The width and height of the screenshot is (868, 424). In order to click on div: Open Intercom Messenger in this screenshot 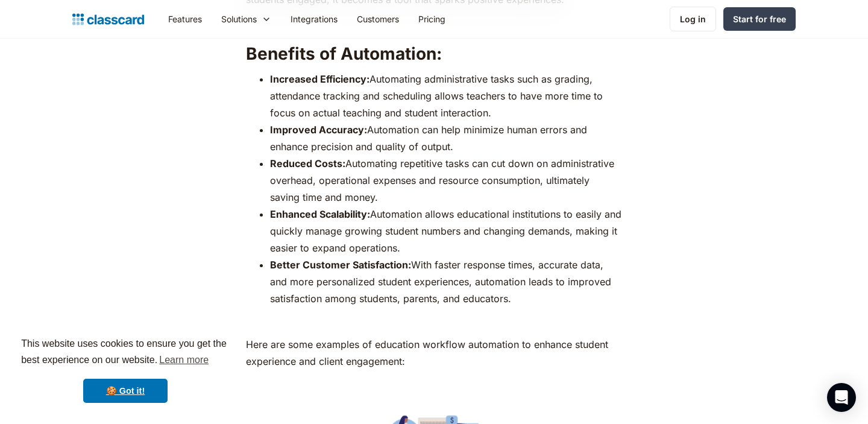, I will do `click(842, 398)`.